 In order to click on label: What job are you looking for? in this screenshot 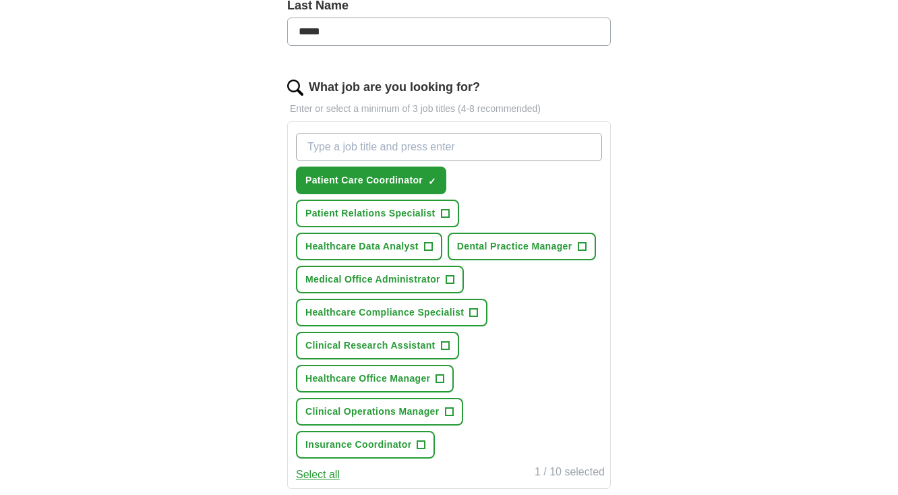, I will do `click(394, 87)`.